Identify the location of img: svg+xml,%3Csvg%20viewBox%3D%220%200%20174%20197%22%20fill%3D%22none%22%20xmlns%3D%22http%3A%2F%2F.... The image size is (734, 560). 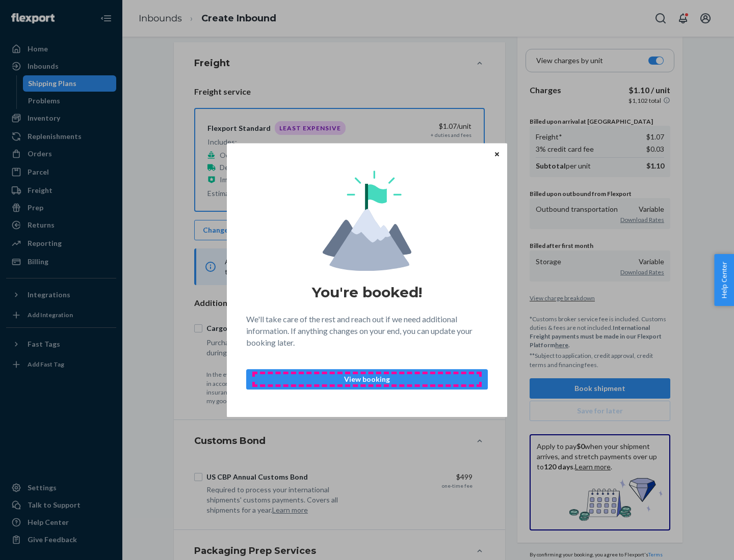
(367, 221).